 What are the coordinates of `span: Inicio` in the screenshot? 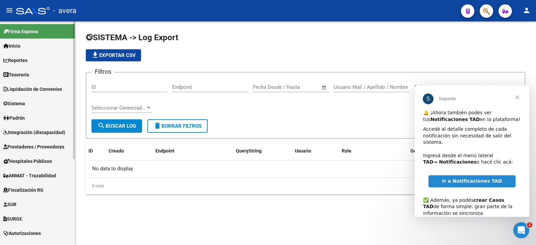 It's located at (12, 46).